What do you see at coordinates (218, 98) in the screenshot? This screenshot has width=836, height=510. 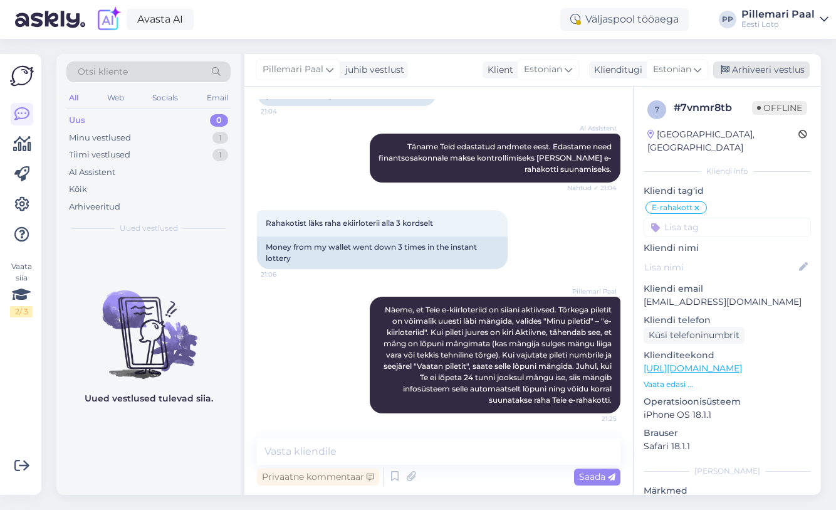 I see `div: Email` at bounding box center [218, 98].